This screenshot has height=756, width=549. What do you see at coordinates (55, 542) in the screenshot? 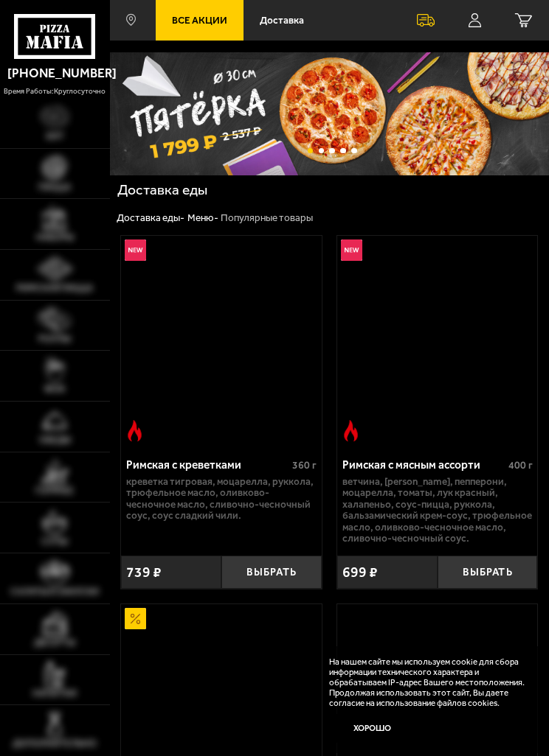
I see `span: Супы` at bounding box center [55, 542].